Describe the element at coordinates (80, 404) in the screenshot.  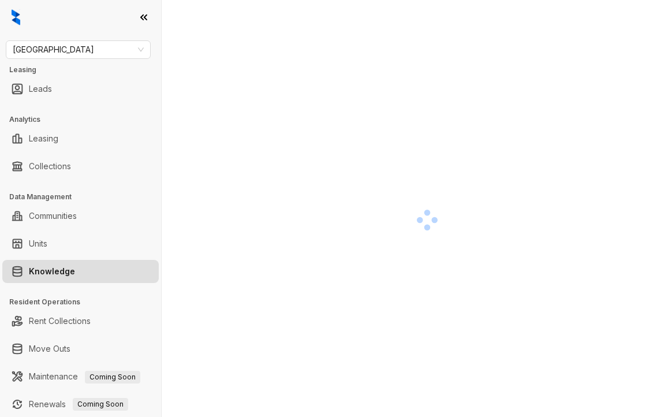
I see `li: Renewals` at that location.